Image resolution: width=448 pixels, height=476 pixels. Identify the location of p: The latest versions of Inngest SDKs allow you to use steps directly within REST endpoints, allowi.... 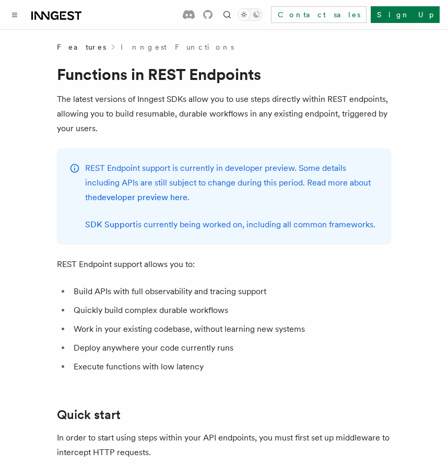
(224, 114).